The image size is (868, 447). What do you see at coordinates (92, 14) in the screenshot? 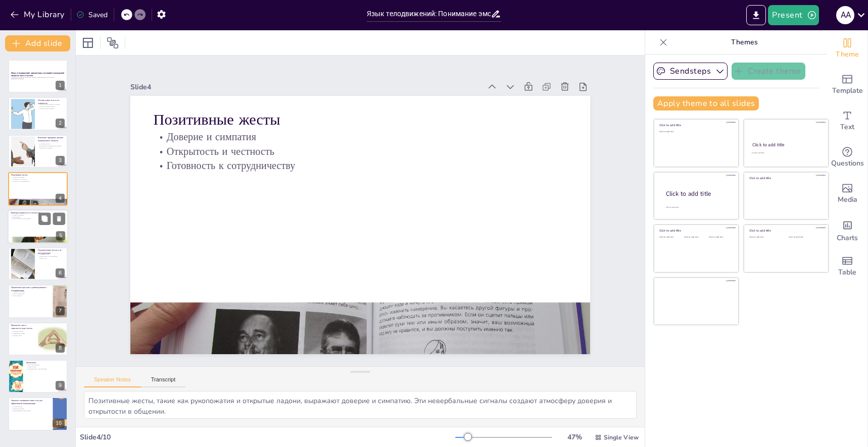
I see `div: Saved` at bounding box center [92, 14].